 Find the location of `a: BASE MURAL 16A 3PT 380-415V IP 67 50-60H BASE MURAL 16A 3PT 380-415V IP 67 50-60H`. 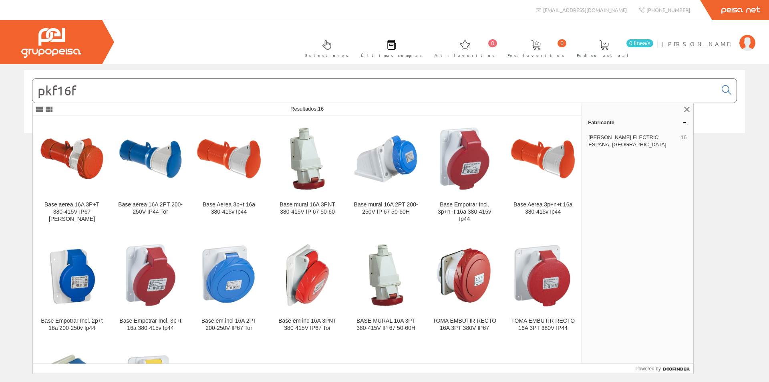

a: BASE MURAL 16A 3PT 380-415V IP 67 50-60H BASE MURAL 16A 3PT 380-415V IP 67 50-60H is located at coordinates (386, 286).